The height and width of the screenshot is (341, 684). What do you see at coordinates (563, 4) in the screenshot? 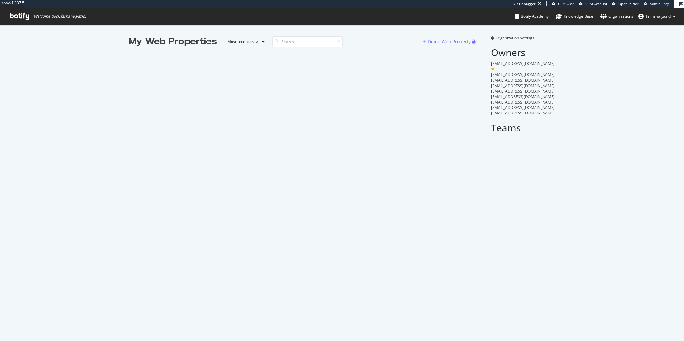
I see `a: CRM User` at bounding box center [563, 4].